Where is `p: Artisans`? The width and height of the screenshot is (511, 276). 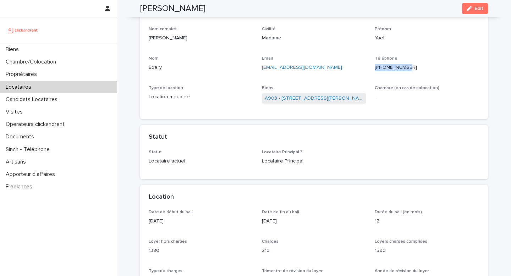
p: Artisans is located at coordinates (17, 162).